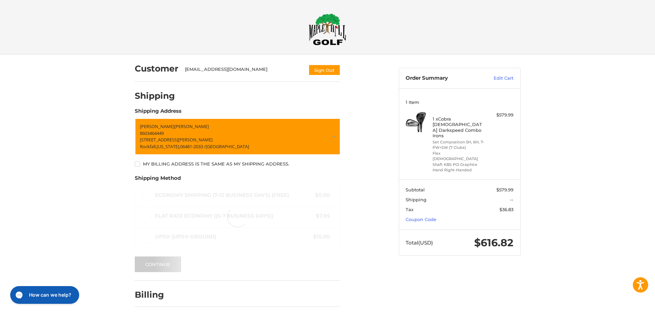 This screenshot has width=655, height=313. What do you see at coordinates (416, 200) in the screenshot?
I see `span: Shipping` at bounding box center [416, 200].